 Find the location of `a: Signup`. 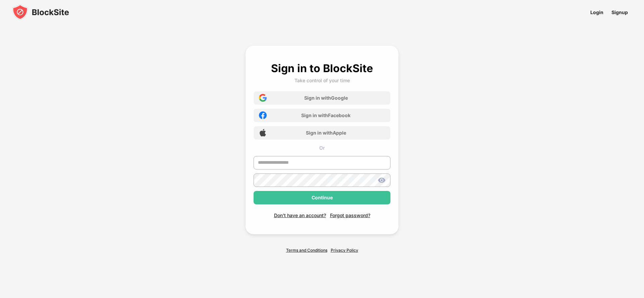

a: Signup is located at coordinates (619, 12).